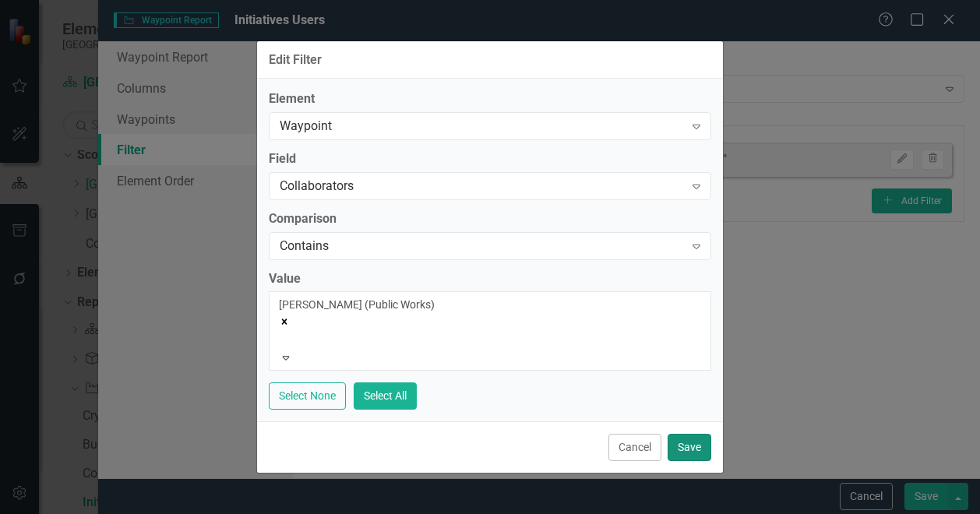  Describe the element at coordinates (490, 99) in the screenshot. I see `label: Element` at that location.